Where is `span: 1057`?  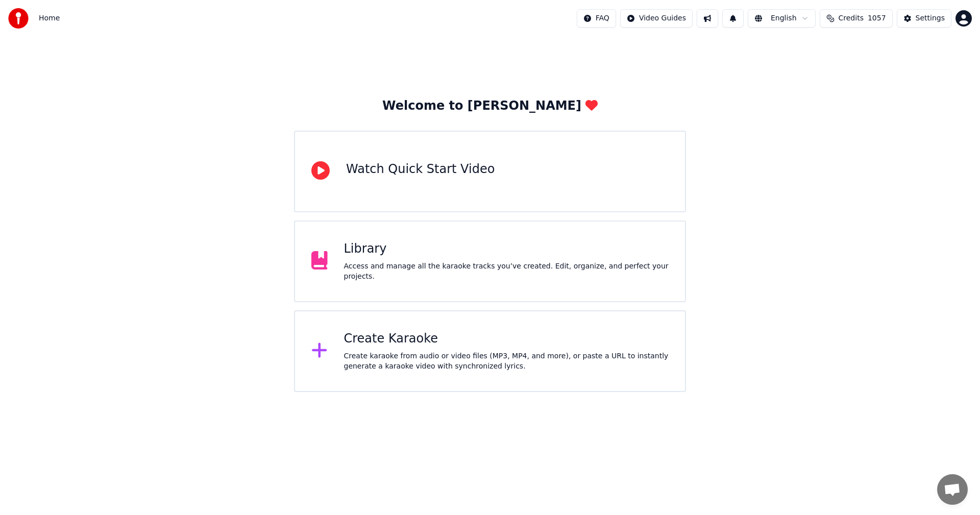 span: 1057 is located at coordinates (877, 19).